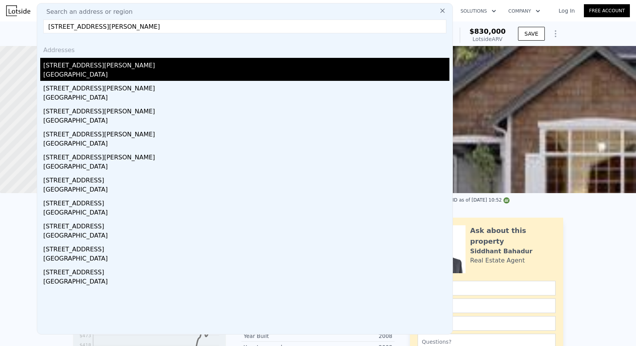 This screenshot has width=636, height=346. I want to click on div: Siddhant Bahadur, so click(501, 251).